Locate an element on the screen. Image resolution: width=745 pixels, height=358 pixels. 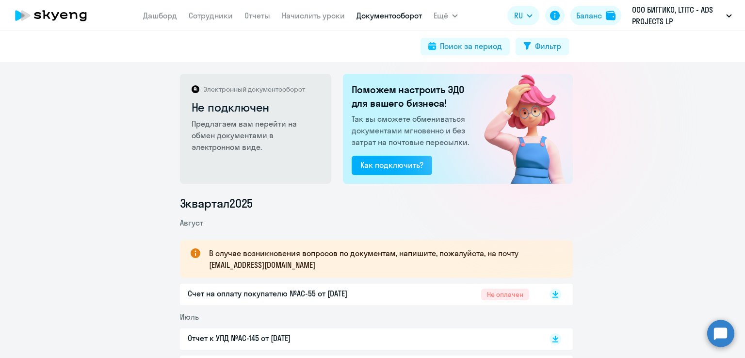
span: Август is located at coordinates (192, 223).